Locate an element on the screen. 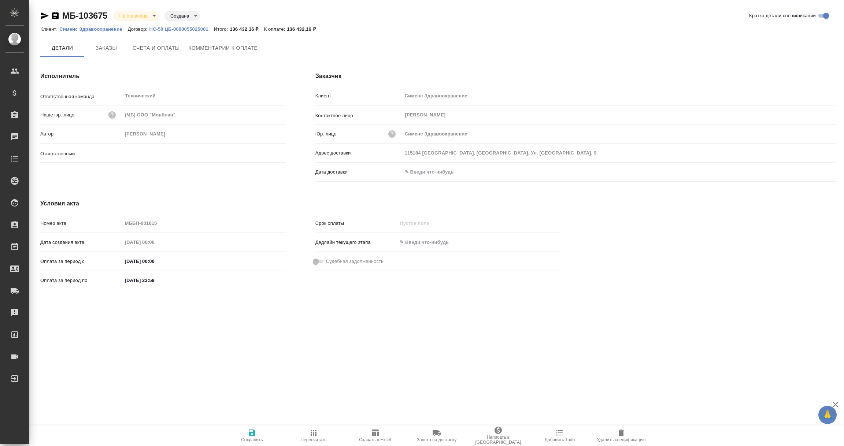 The image size is (844, 446). button: Open is located at coordinates (283, 153).